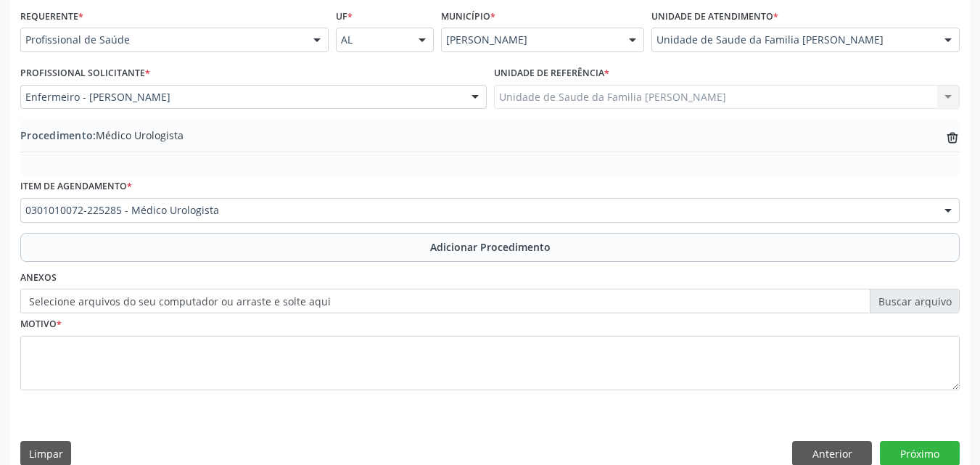  Describe the element at coordinates (102, 135) in the screenshot. I see `span: Médico Urologista` at that location.